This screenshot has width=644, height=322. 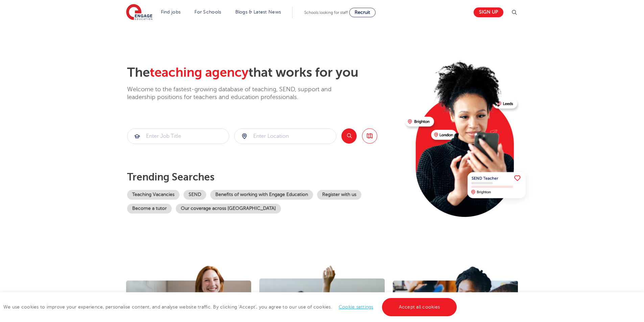 I want to click on a: For Schools, so click(x=208, y=12).